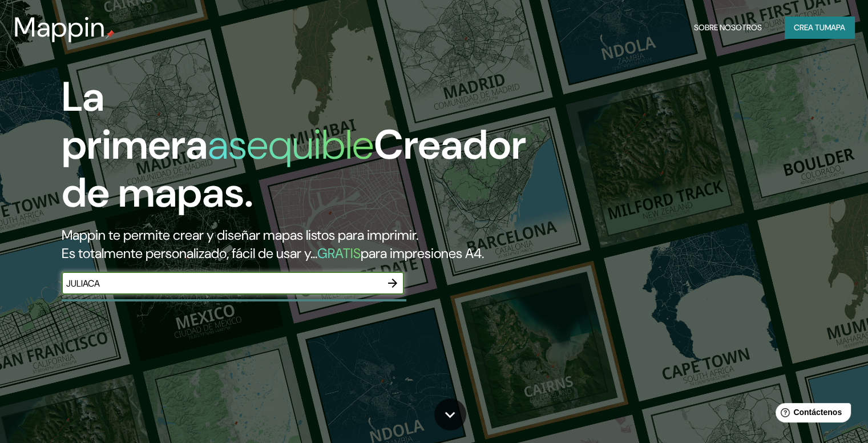  Describe the element at coordinates (422, 253) in the screenshot. I see `font: para impresiones A4.` at that location.